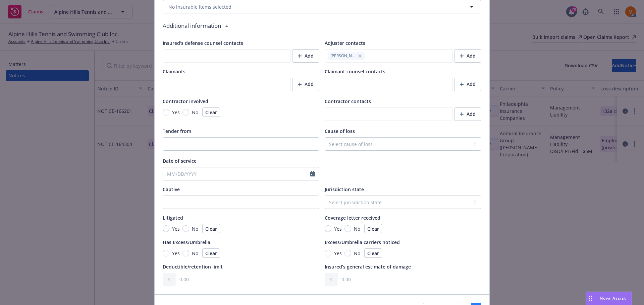  I want to click on button: Nova Assist, so click(609, 298).